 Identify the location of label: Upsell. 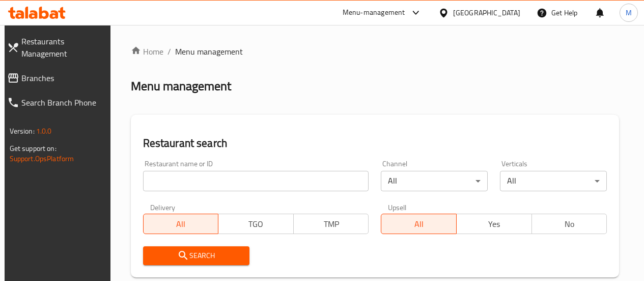
(397, 207).